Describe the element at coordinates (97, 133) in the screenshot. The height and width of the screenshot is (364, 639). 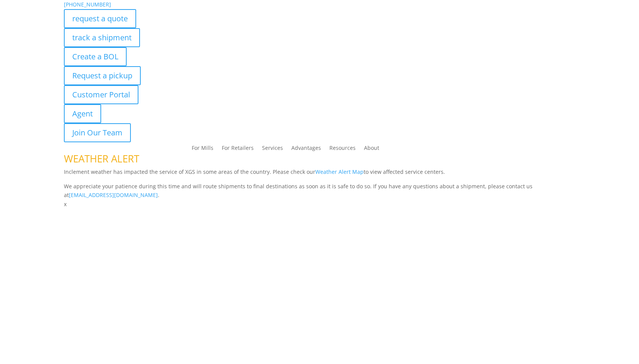
I see `a: Join Our Team` at that location.